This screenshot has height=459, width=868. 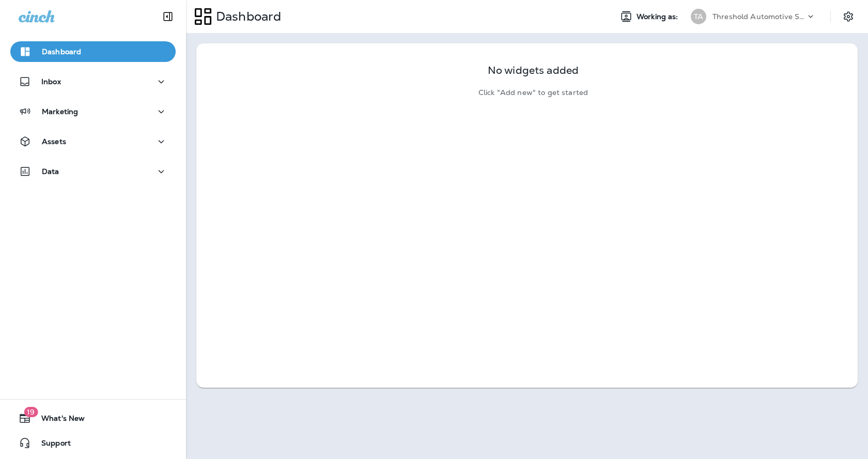 What do you see at coordinates (93, 418) in the screenshot?
I see `button: 19What's New` at bounding box center [93, 418].